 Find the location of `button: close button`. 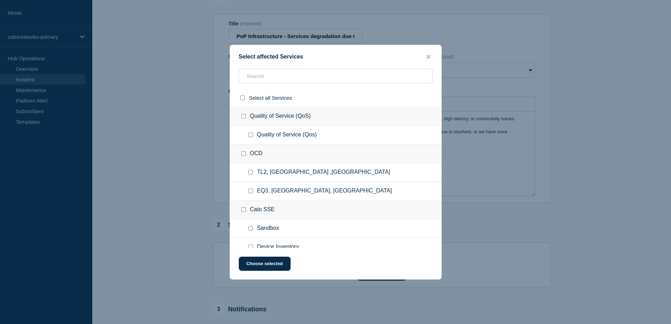

button: close button is located at coordinates (429, 57).